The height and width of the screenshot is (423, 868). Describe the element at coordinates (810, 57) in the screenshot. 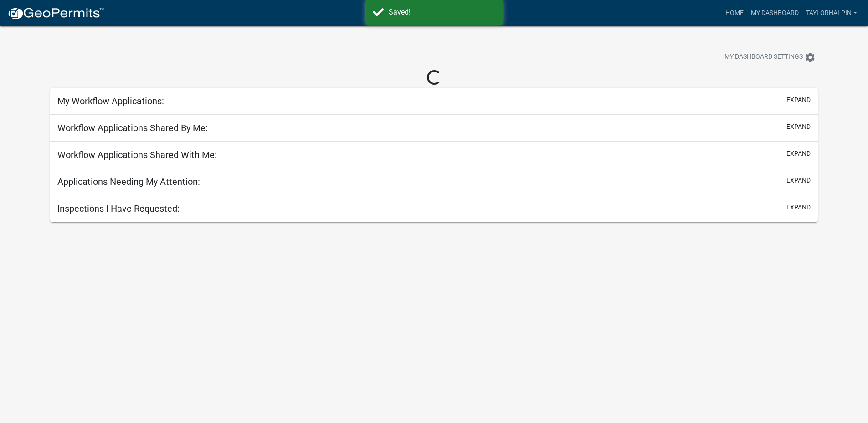

I see `i: settings` at that location.